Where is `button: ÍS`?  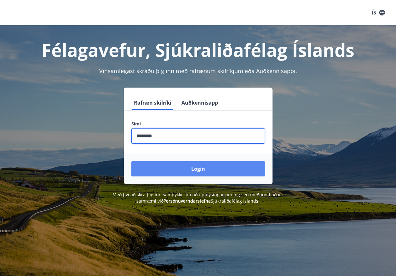
button: ÍS is located at coordinates (378, 13).